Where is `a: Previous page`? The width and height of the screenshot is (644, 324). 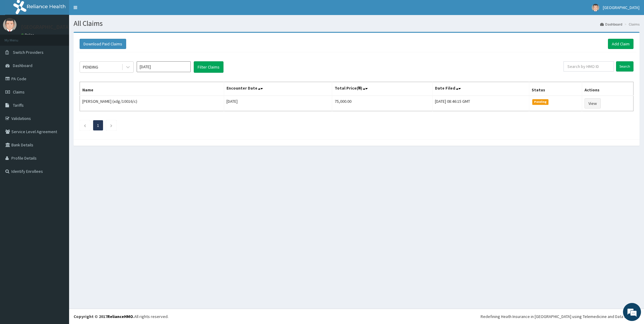
a: Previous page is located at coordinates (85, 125).